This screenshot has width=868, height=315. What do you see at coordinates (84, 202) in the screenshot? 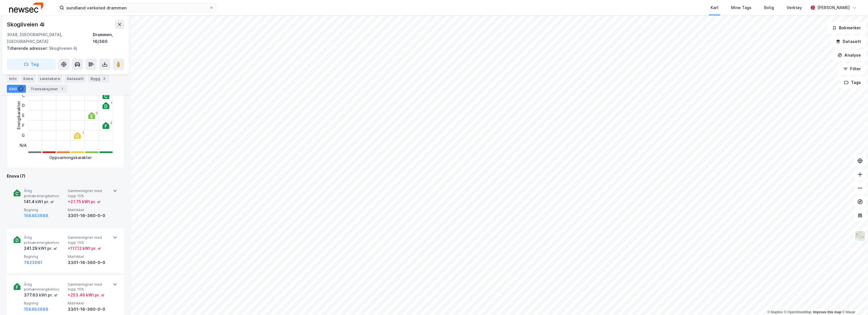
I see `div: + 27.75 kWt pr. ㎡` at bounding box center [84, 202].